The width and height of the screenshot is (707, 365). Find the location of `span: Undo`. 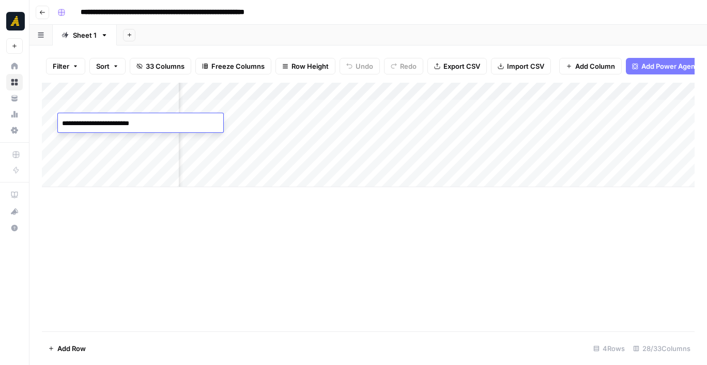

span: Undo is located at coordinates (364, 66).